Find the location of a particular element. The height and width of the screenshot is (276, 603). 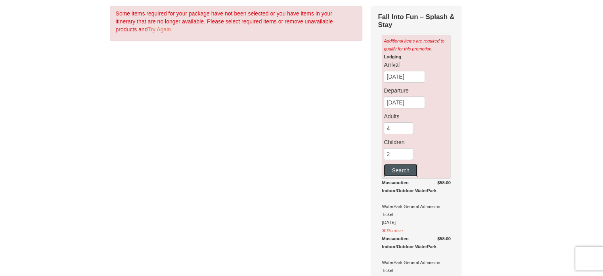

strong: Lodging is located at coordinates (392, 57).